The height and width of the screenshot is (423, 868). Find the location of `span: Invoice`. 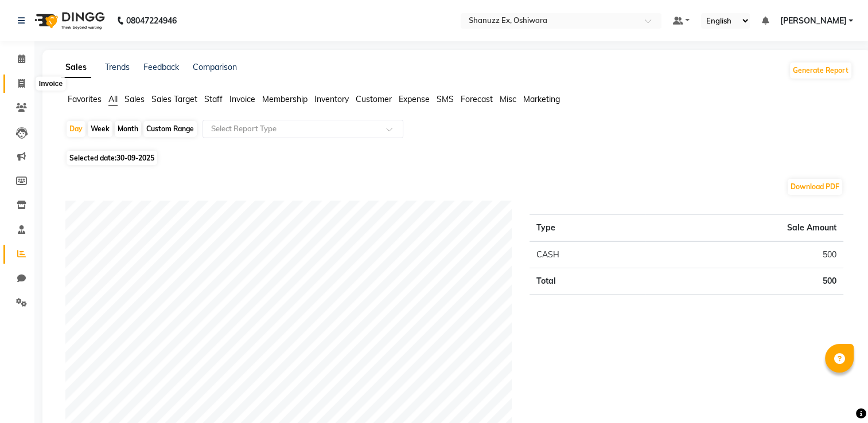

span: Invoice is located at coordinates (242, 99).